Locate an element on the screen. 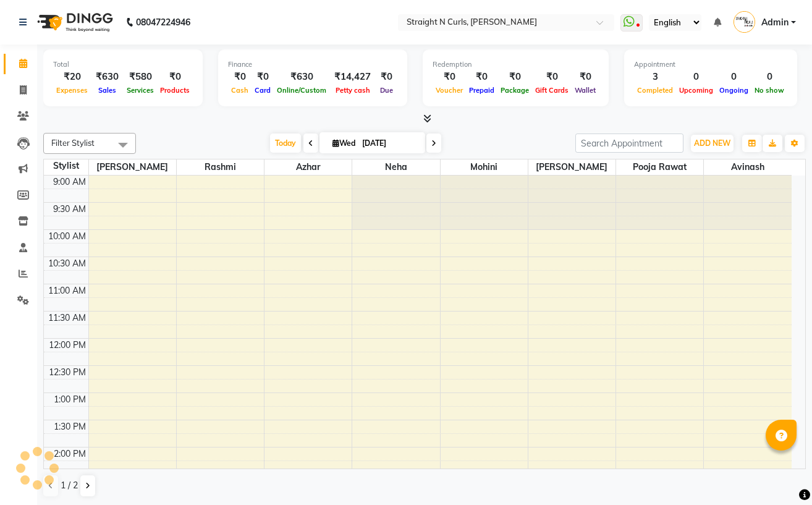 The image size is (812, 505). span: Gift Cards is located at coordinates (552, 91).